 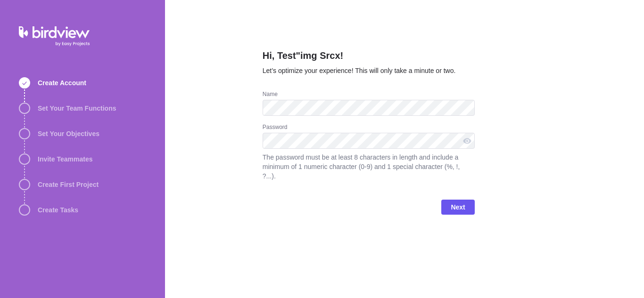 I want to click on span: Create Tasks, so click(x=58, y=210).